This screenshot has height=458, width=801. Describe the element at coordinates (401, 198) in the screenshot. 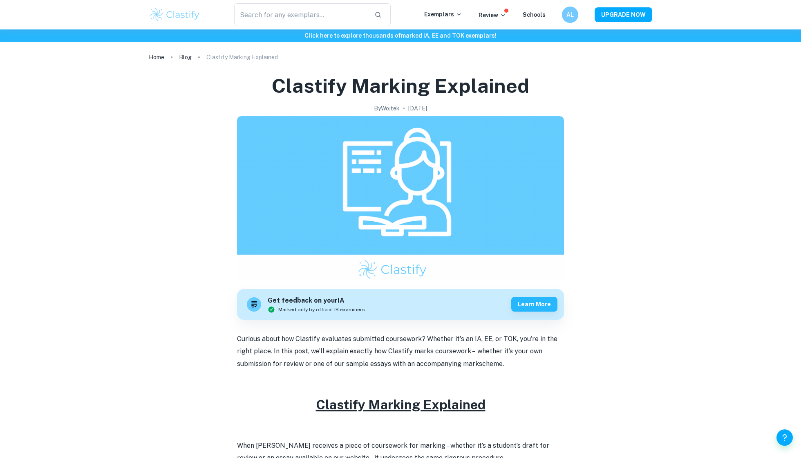

I see `img: Clastify Marking Explained cover image` at that location.